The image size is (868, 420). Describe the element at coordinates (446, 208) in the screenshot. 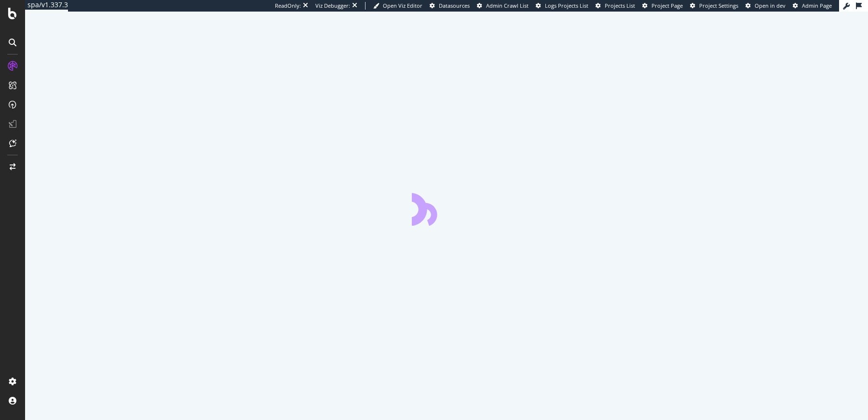

I see `div: animation` at that location.